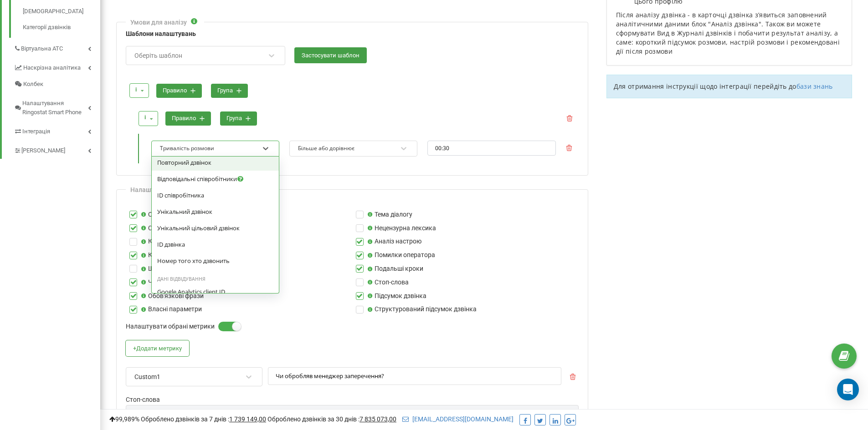 The height and width of the screenshot is (430, 868). I want to click on label: Підсумок дзвінка, so click(397, 296).